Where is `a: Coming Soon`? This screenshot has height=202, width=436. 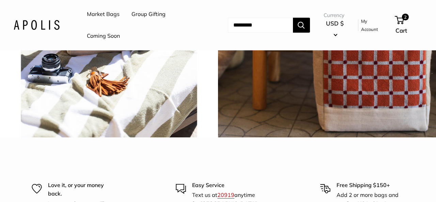 a: Coming Soon is located at coordinates (103, 36).